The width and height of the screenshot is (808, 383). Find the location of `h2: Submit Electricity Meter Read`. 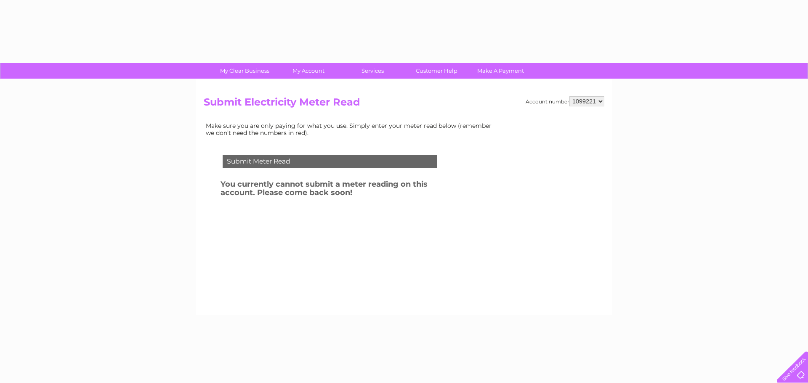

h2: Submit Electricity Meter Read is located at coordinates (404, 104).